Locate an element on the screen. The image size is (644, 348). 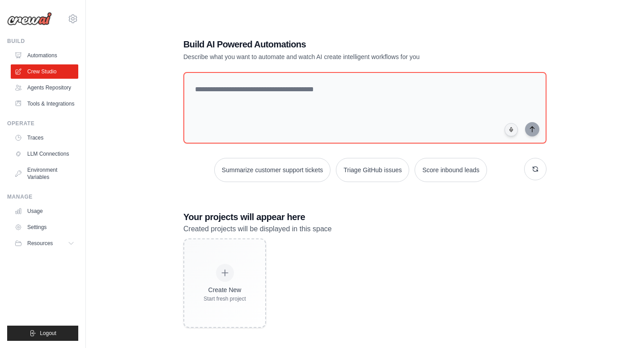
div: Operate is located at coordinates (43, 123).